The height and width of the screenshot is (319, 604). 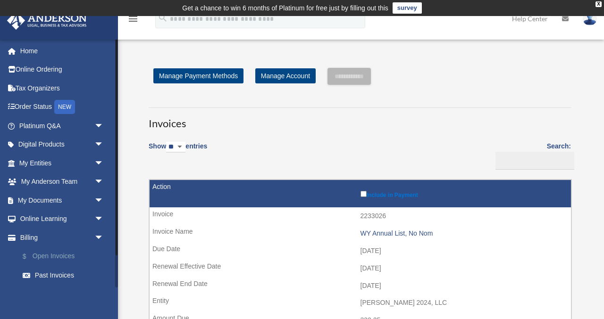 I want to click on i: menu, so click(x=133, y=19).